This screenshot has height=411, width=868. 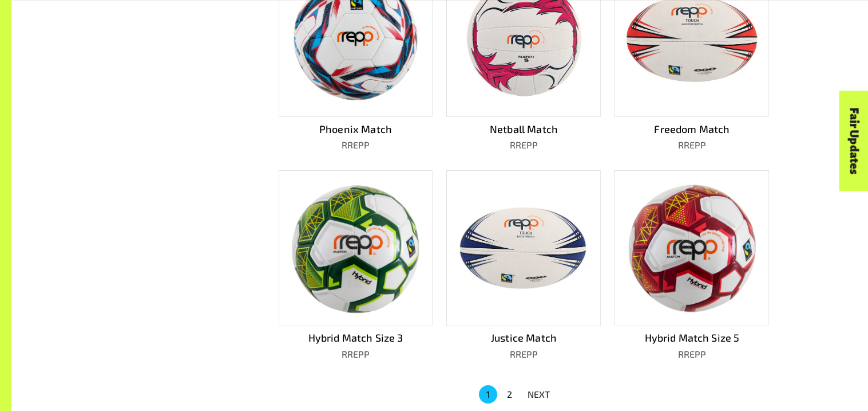 What do you see at coordinates (524, 337) in the screenshot?
I see `p: Justice Match` at bounding box center [524, 337].